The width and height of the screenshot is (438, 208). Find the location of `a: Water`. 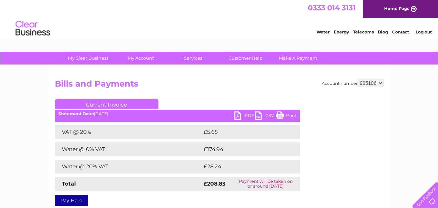

a: Water is located at coordinates (323, 32).